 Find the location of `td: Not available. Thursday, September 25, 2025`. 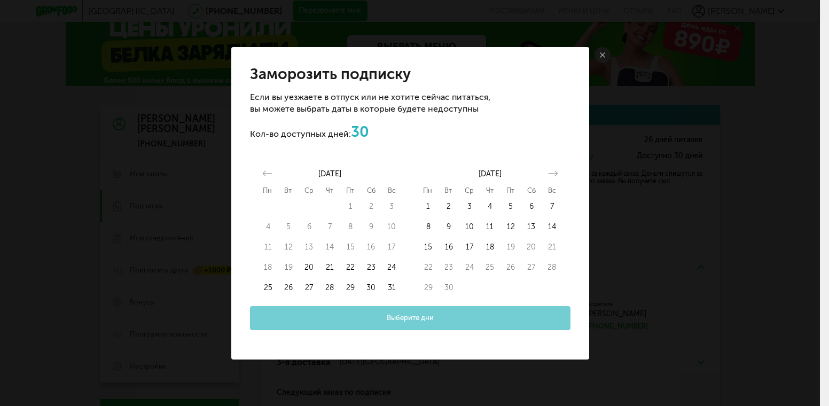

td: Not available. Thursday, September 25, 2025 is located at coordinates (490, 268).